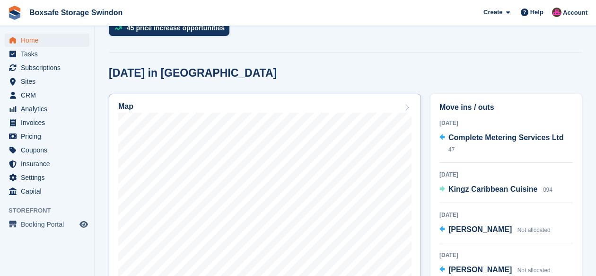  I want to click on img: Philip Matthews, so click(557, 12).